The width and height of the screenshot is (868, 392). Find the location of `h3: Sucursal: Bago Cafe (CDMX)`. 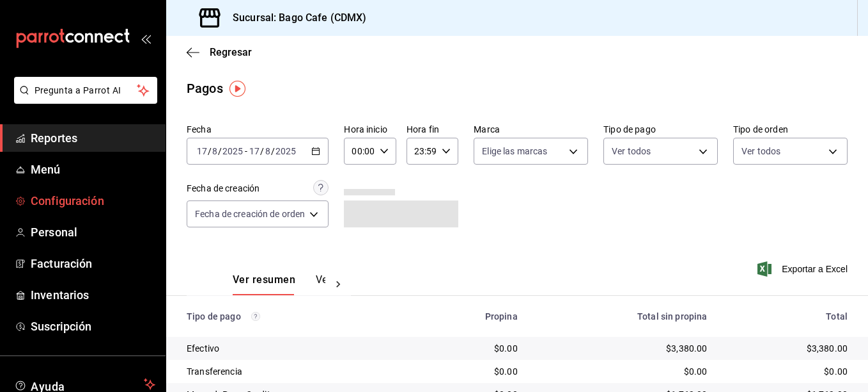

h3: Sucursal: Bago Cafe (CDMX) is located at coordinates (294, 18).